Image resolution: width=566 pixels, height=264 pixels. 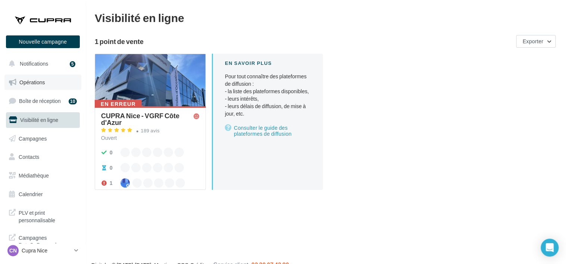 I want to click on a: Consulter le guide des plateformes de diffusion, so click(x=268, y=131).